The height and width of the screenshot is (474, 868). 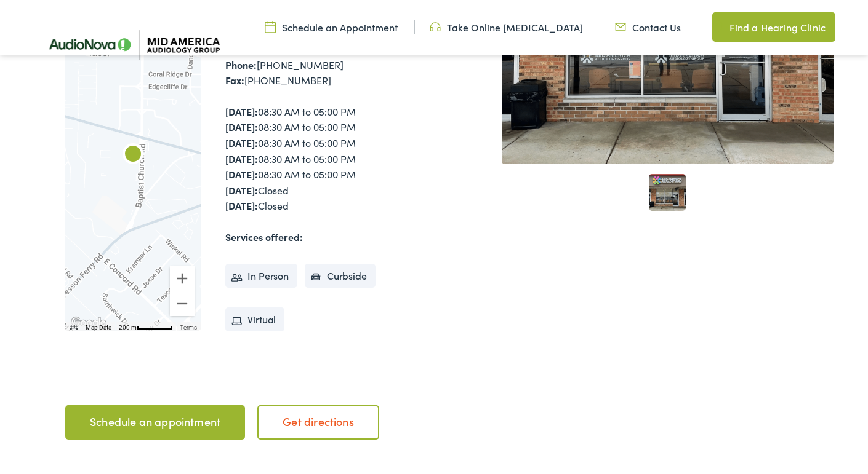 I want to click on button: Map Scale: 200 m per 54 pixels, so click(x=145, y=327).